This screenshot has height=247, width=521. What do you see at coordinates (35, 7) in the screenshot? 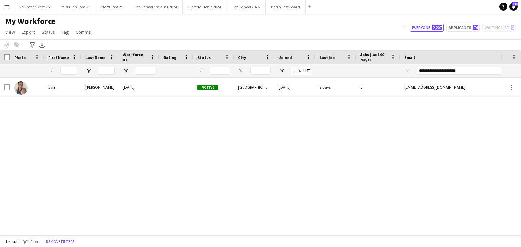
I see `button: Volunteer Dept 25` at bounding box center [35, 7].